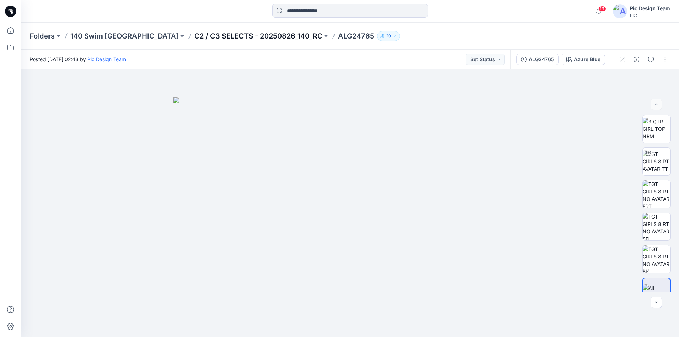 The image size is (679, 337). Describe the element at coordinates (656, 194) in the screenshot. I see `img: TGT GIRLS 8 RT NO AVATAR FRT` at that location.